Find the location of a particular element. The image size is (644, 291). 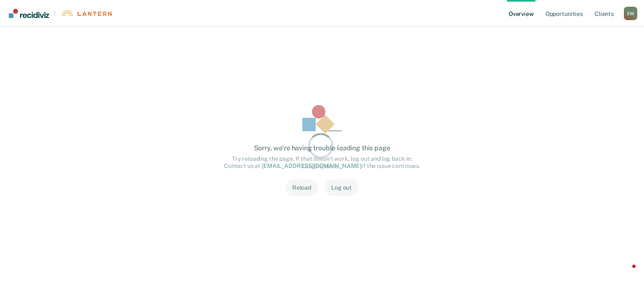

button: Reload is located at coordinates (301, 188).